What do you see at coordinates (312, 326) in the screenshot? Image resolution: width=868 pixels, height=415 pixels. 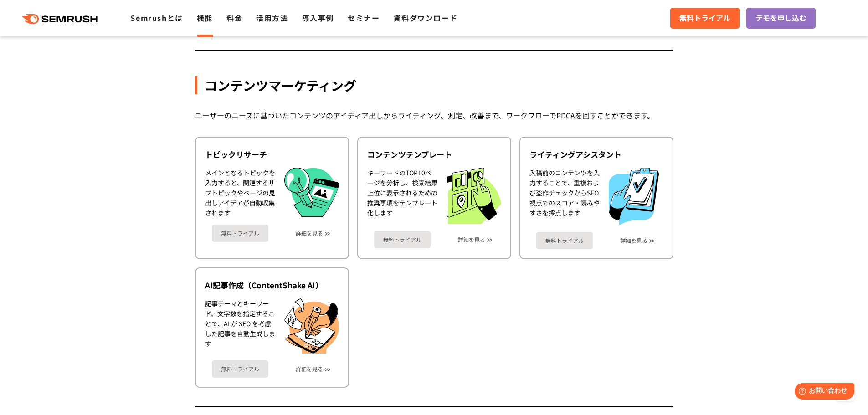 I see `img: AI記事作成（ContentShake AI）` at bounding box center [312, 326].